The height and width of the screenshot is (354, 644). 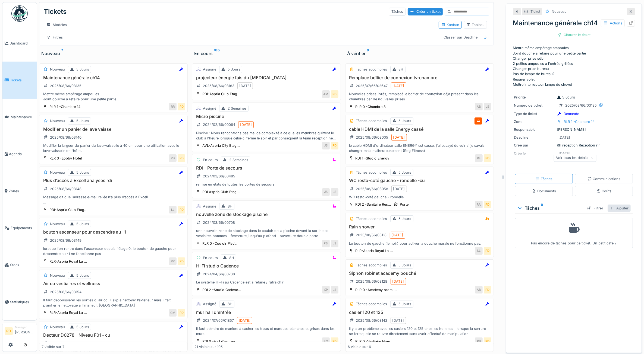 What do you see at coordinates (66, 241) in the screenshot?
I see `div: 2025/08/66/03149` at bounding box center [66, 241].